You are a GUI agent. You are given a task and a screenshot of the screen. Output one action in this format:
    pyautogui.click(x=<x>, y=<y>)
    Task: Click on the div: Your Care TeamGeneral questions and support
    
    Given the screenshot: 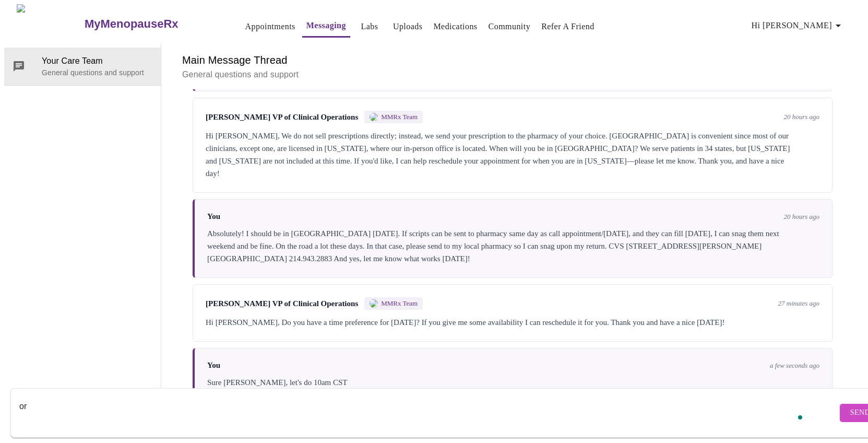 What is the action you would take?
    pyautogui.click(x=82, y=66)
    